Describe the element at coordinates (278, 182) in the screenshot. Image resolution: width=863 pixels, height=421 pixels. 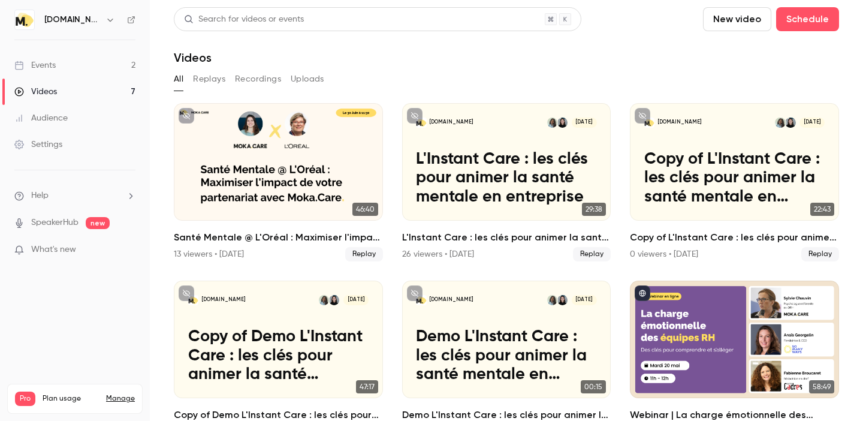
I see `li: Santé Mentale @ L'Oréal : Maximiser l'impact de votre partenariat avec Moka.Care` at that location.